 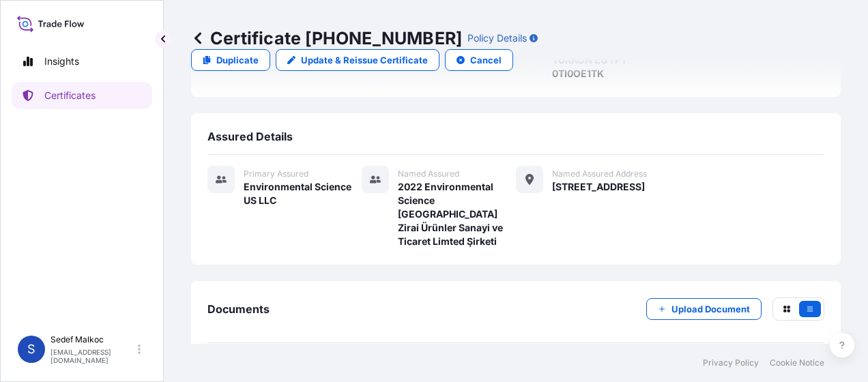 I want to click on span: Assured Details, so click(x=250, y=137).